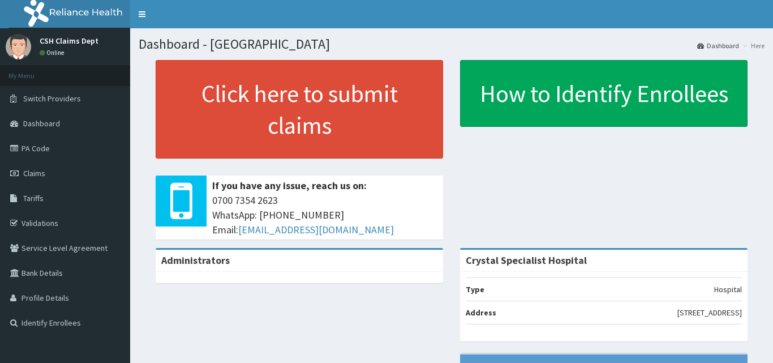 The image size is (773, 363). What do you see at coordinates (41, 123) in the screenshot?
I see `span: Dashboard` at bounding box center [41, 123].